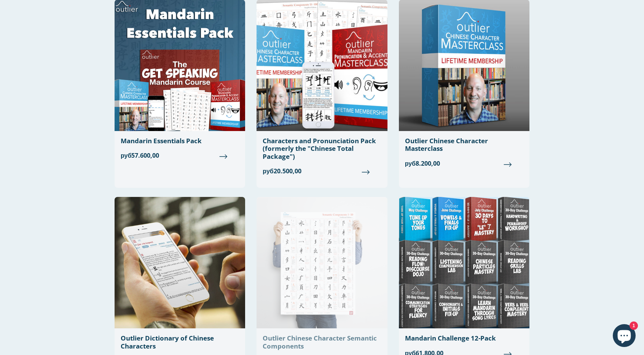  I want to click on div: Outlier Dictionary of Chinese Characters, so click(180, 342).